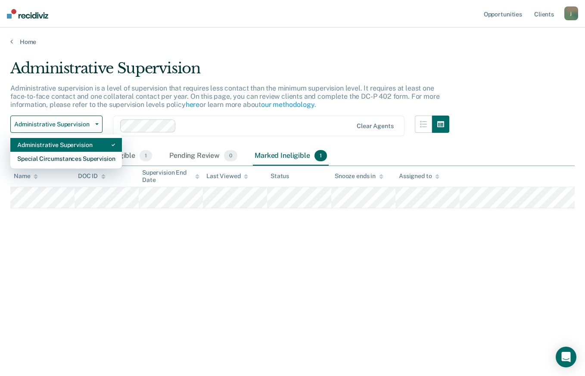 The height and width of the screenshot is (376, 585). What do you see at coordinates (231, 156) in the screenshot?
I see `span: 0` at bounding box center [231, 156].